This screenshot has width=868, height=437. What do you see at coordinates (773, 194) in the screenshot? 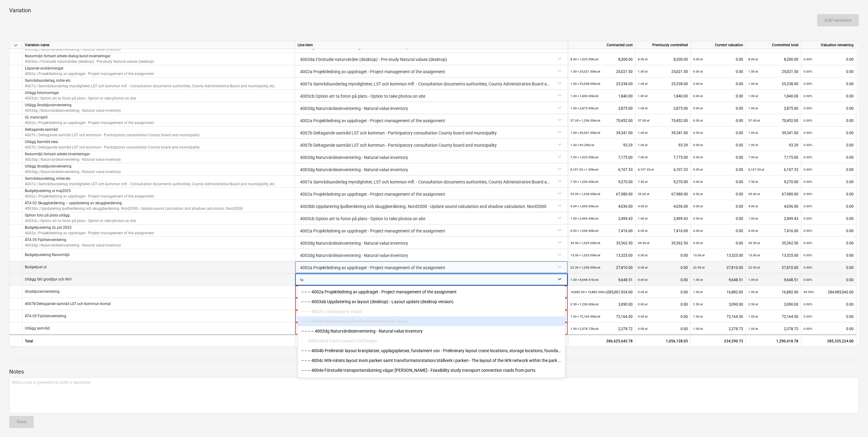
I see `div: 67,980.00` at bounding box center [773, 194].